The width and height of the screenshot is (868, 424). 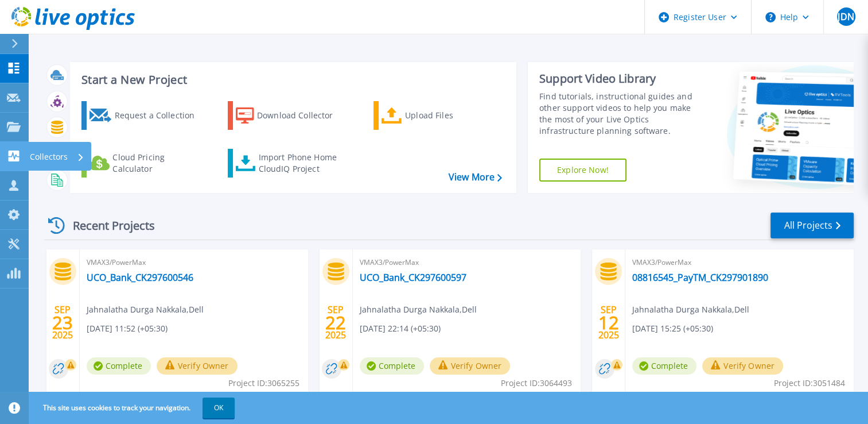 What do you see at coordinates (336, 322) in the screenshot?
I see `span: 22` at bounding box center [336, 322].